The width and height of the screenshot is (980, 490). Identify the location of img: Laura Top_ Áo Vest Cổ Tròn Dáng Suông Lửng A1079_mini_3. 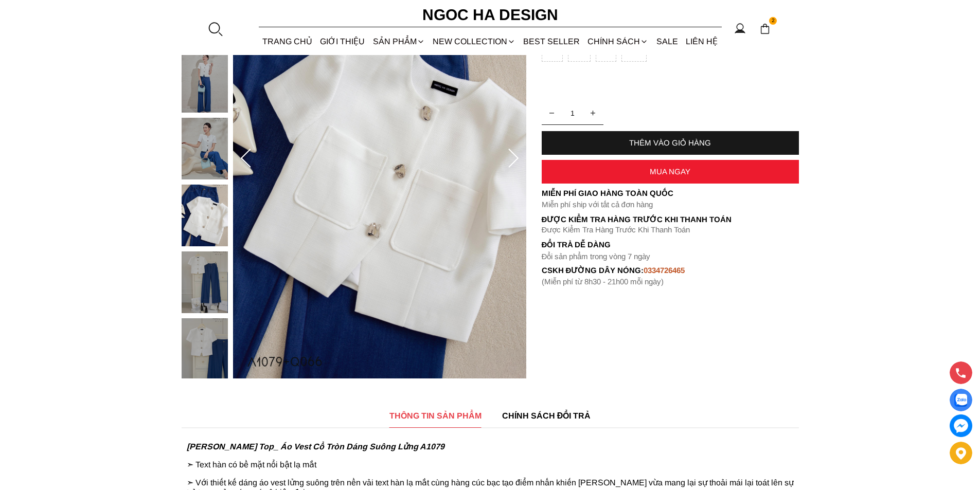
(205, 82).